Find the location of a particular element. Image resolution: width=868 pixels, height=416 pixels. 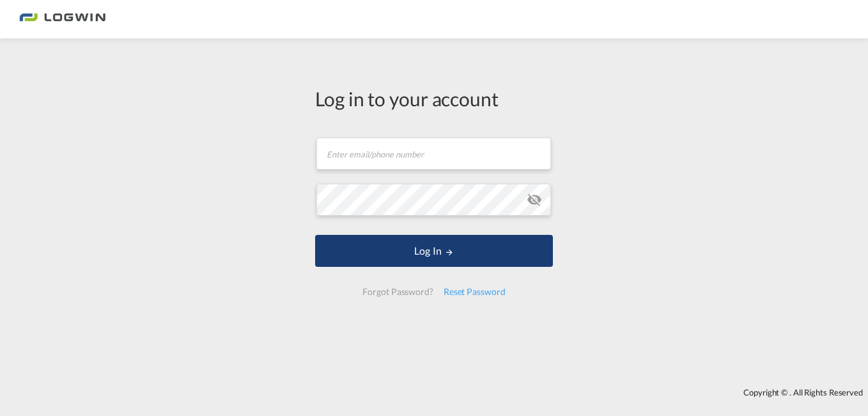

md-icon: icon-eye-off is located at coordinates (535, 200).